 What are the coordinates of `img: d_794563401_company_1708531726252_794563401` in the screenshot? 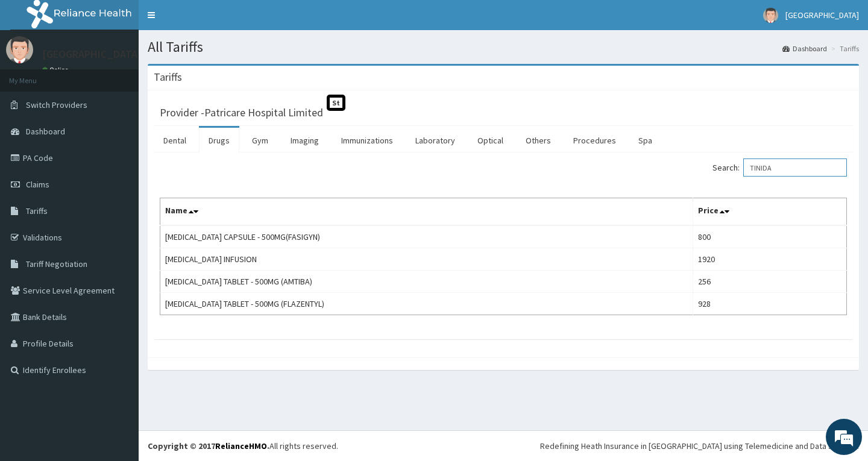 It's located at (36, 75).